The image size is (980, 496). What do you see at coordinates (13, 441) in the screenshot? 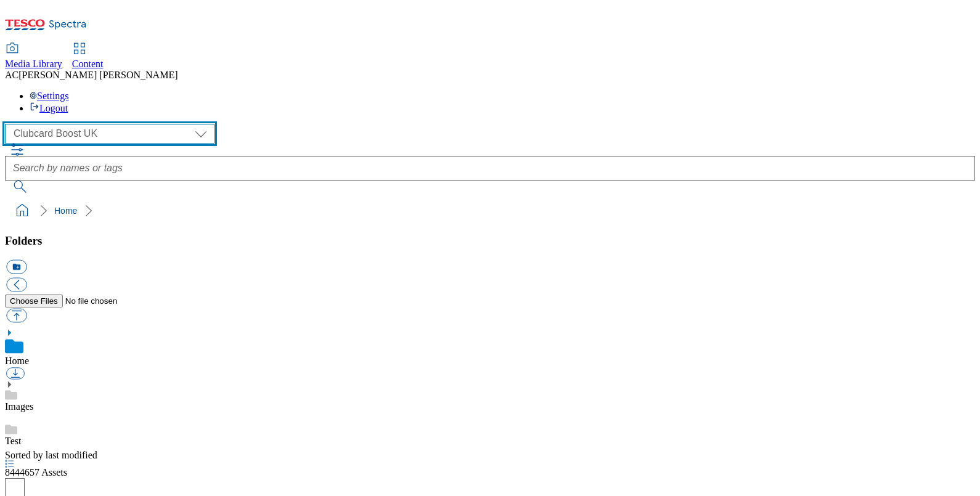
I see `a: Test` at bounding box center [13, 441].